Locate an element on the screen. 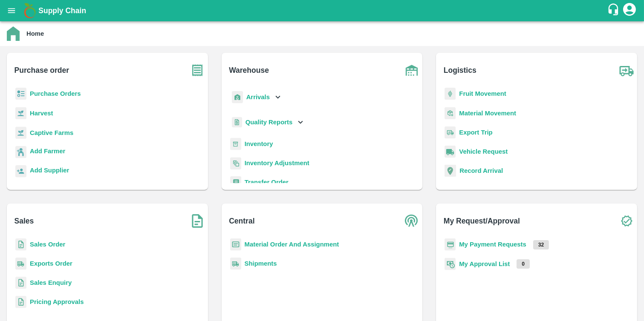  b: Warehouse is located at coordinates (249, 70).